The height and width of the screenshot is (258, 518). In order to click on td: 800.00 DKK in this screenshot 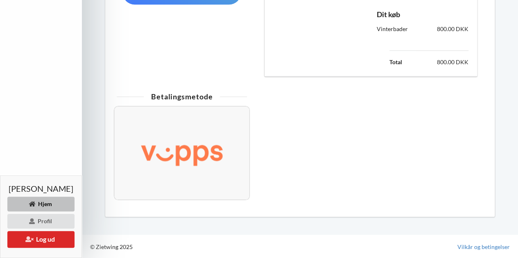, I will do `click(441, 62)`.